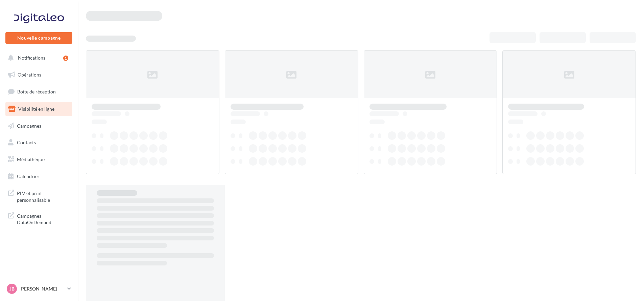 The width and height of the screenshot is (644, 301). I want to click on a: Campagnes, so click(39, 126).